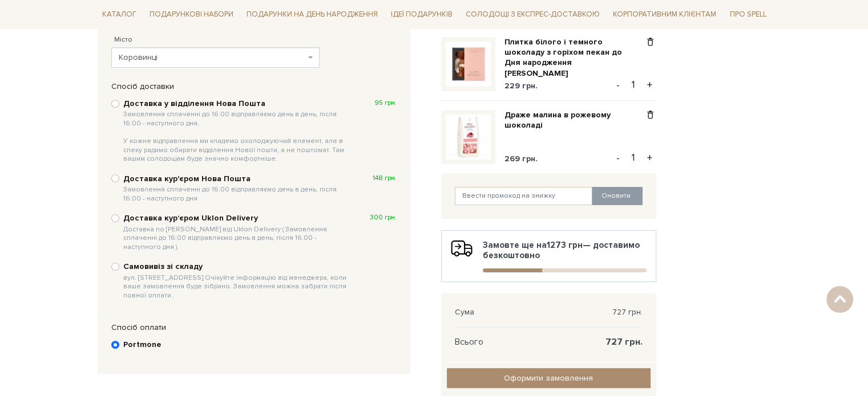  What do you see at coordinates (254, 87) in the screenshot?
I see `div: Спосіб доставки` at bounding box center [254, 87].